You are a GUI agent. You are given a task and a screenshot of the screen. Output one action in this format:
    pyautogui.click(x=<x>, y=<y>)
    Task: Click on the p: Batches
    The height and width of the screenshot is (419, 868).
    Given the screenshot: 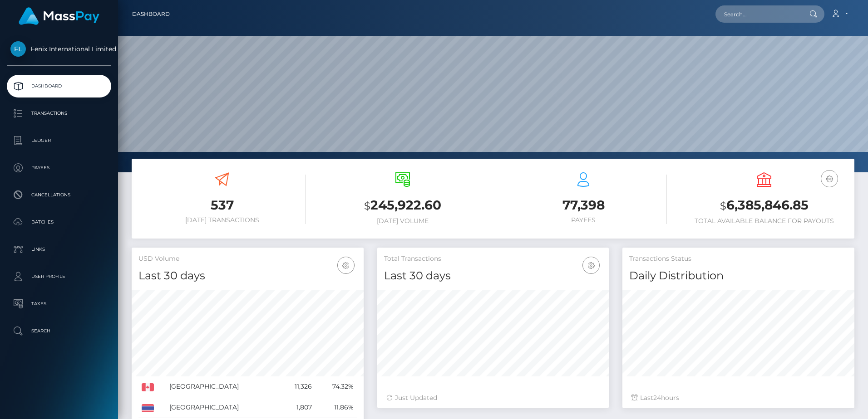 What is the action you would take?
    pyautogui.click(x=59, y=222)
    